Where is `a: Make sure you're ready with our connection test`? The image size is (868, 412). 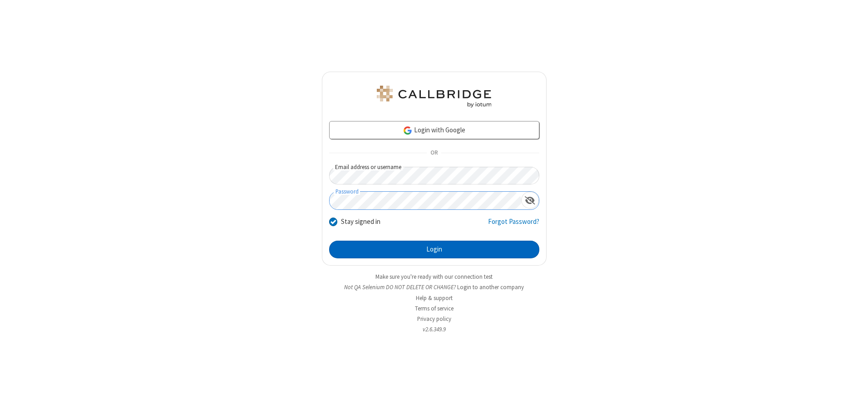 a: Make sure you're ready with our connection test is located at coordinates (434, 277).